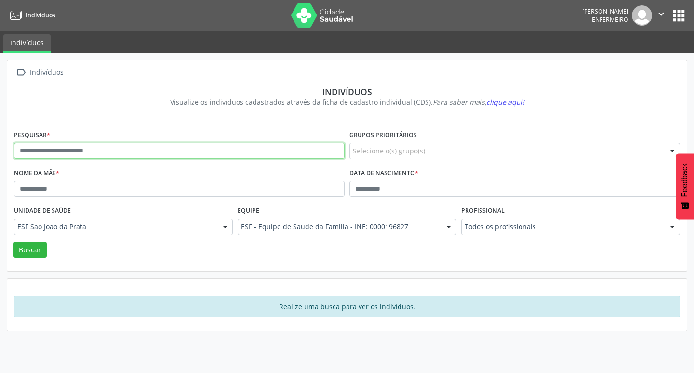 The height and width of the screenshot is (373, 694). I want to click on button: Buscar, so click(30, 250).